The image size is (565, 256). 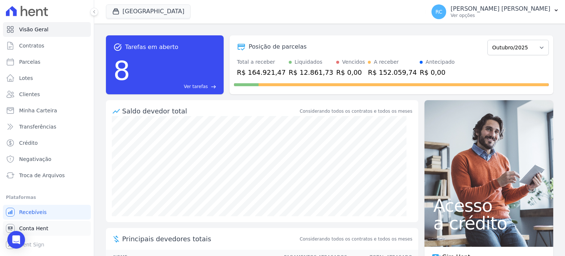 I want to click on span: Contratos, so click(x=32, y=46).